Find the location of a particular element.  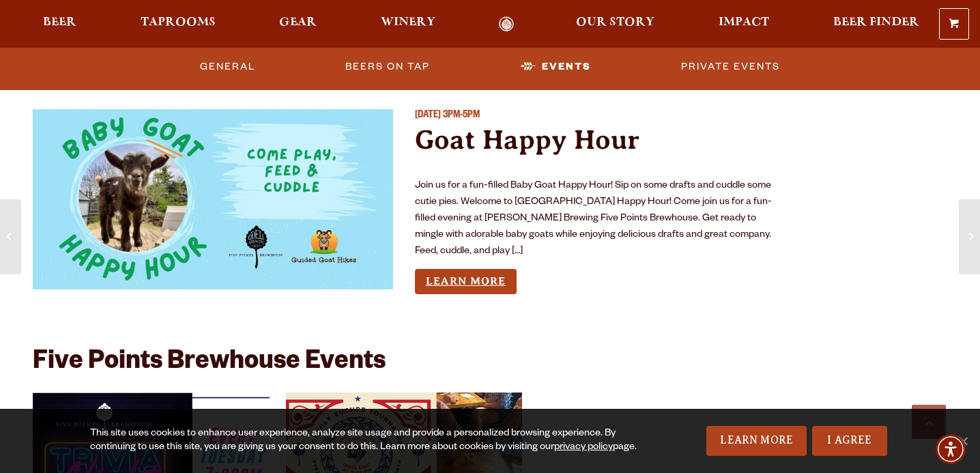

a: Our Story is located at coordinates (615, 24).